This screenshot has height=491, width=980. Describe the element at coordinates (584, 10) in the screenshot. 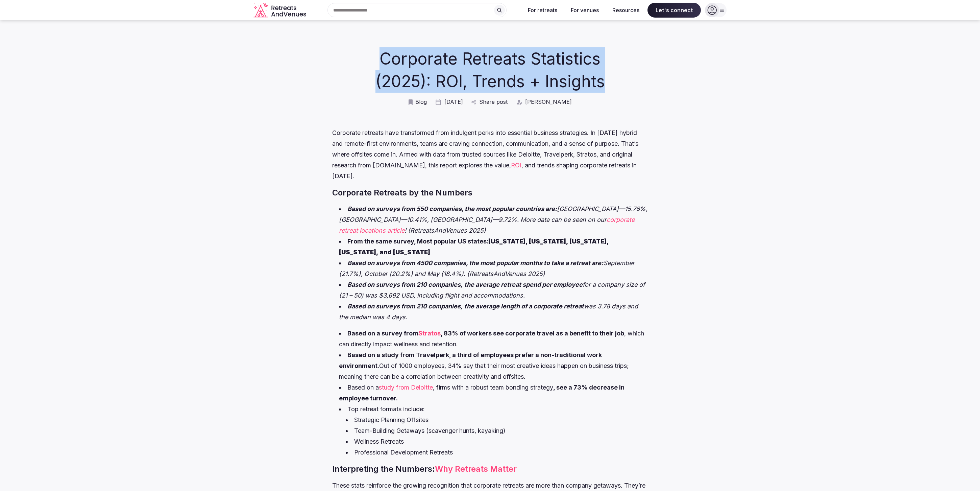

I see `button: For venues` at that location.